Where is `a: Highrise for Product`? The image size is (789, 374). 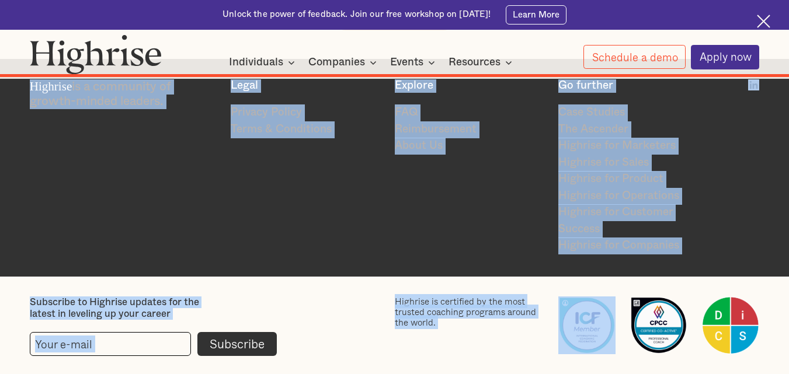 a: Highrise for Product is located at coordinates (633, 179).